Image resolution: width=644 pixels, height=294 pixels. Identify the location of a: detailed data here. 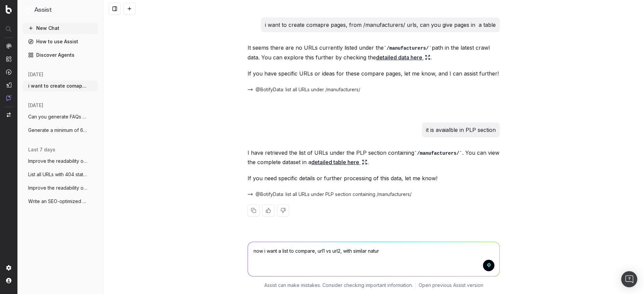
(403, 57).